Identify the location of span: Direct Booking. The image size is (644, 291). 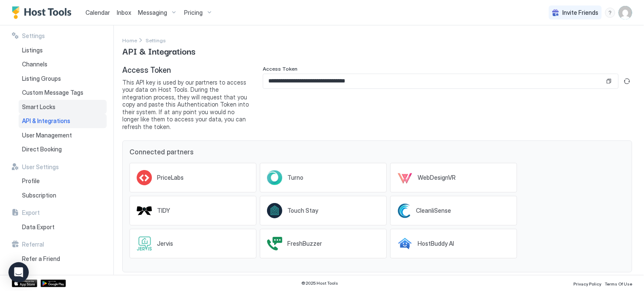
(42, 149).